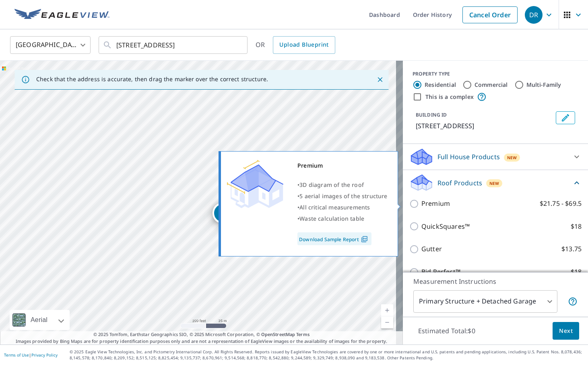 This screenshot has width=588, height=365. What do you see at coordinates (255, 184) in the screenshot?
I see `img: Premium` at bounding box center [255, 184].